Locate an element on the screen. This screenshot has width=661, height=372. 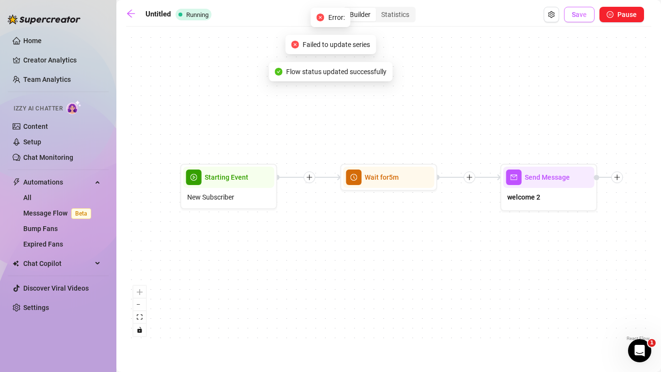
span: arrow-left is located at coordinates (131, 14).